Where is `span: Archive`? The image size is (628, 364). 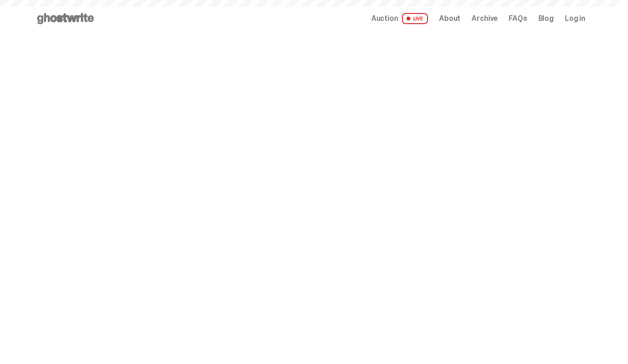 span: Archive is located at coordinates (485, 19).